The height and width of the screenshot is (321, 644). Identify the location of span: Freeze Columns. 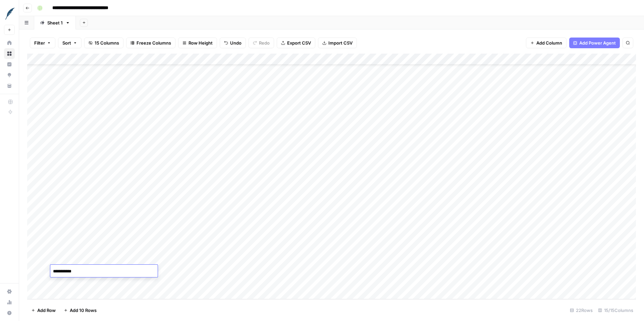
(154, 43).